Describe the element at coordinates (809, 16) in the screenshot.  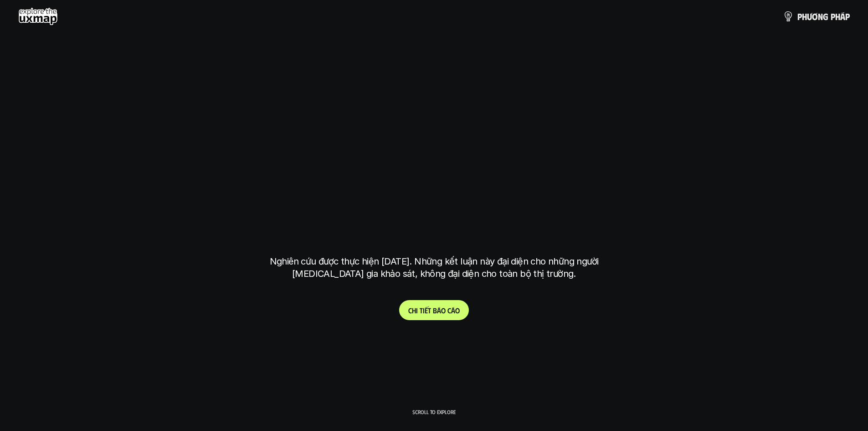
I see `span: ư` at that location.